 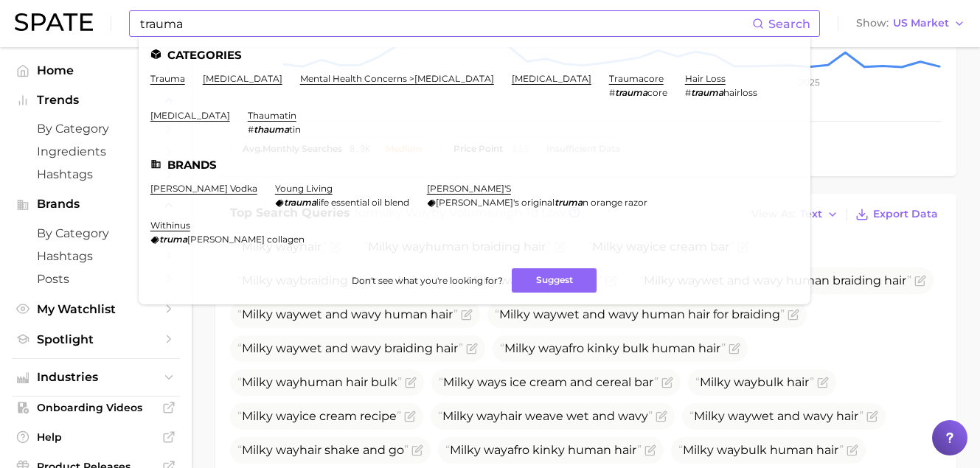 I want to click on span: wet and wavy human hair for braiding, so click(x=639, y=314).